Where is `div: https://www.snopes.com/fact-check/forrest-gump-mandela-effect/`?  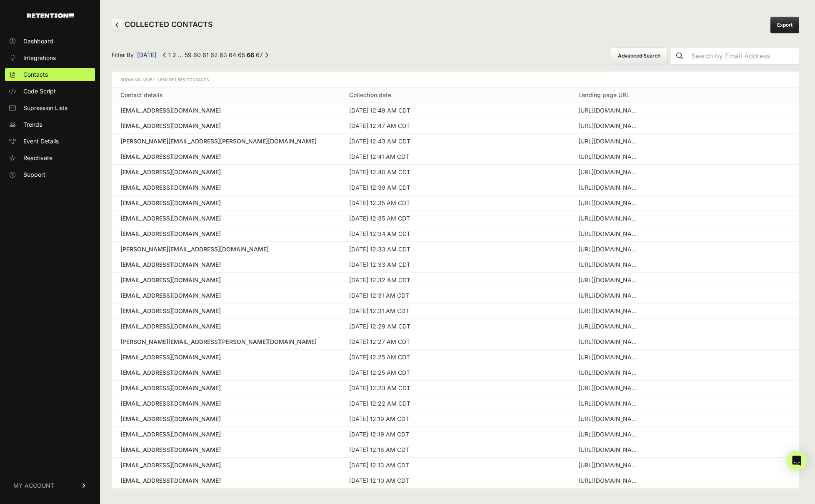
div: https://www.snopes.com/fact-check/forrest-gump-mandela-effect/ is located at coordinates (609, 157).